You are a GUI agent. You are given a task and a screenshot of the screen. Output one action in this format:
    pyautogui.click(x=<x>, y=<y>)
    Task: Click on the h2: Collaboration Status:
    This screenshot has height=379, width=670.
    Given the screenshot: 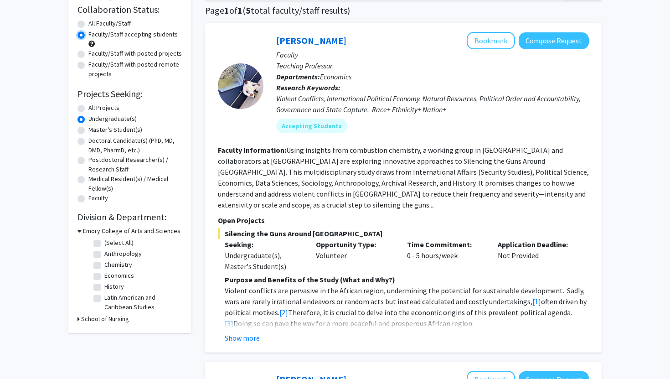 What is the action you would take?
    pyautogui.click(x=130, y=10)
    